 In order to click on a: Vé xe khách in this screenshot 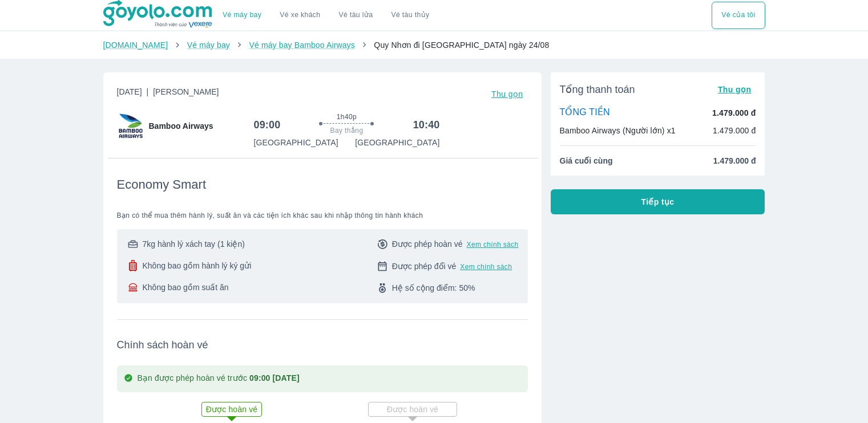, I will do `click(300, 15)`.